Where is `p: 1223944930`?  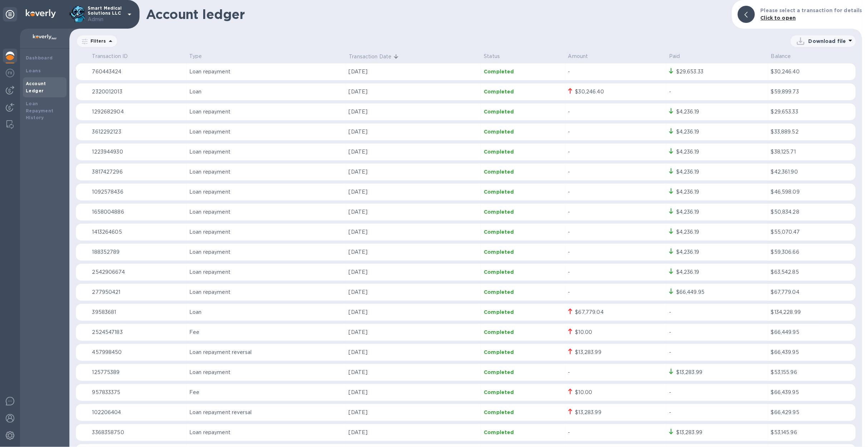 p: 1223944930 is located at coordinates (138, 152).